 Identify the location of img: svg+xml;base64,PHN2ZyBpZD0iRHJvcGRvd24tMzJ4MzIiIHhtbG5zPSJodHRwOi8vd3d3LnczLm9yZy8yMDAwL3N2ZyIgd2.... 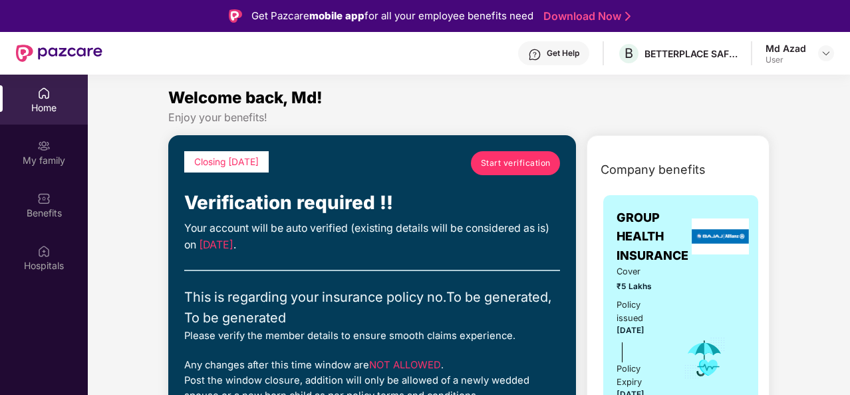
(826, 53).